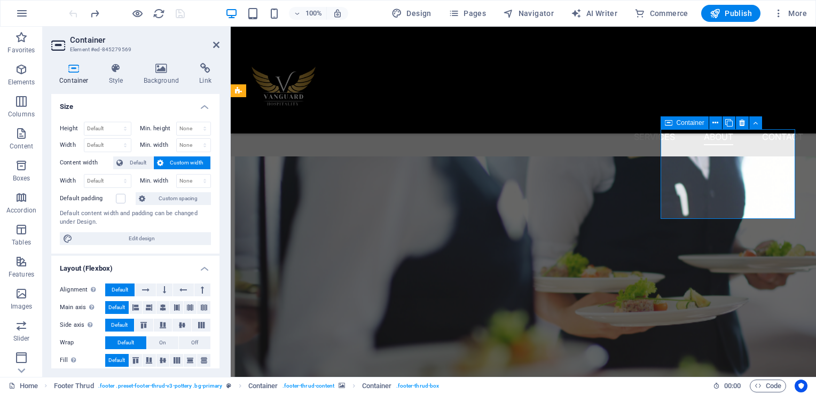  I want to click on label: Default padding, so click(88, 199).